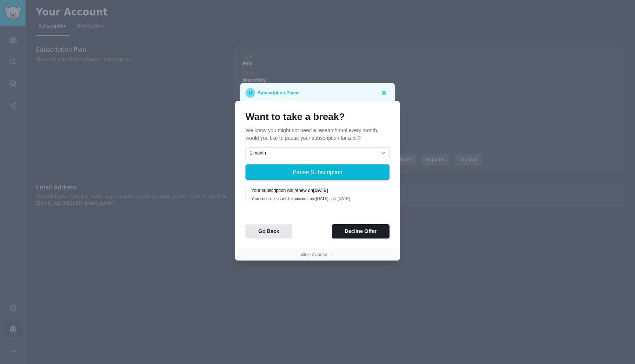  I want to click on h1: Want to take a break?, so click(318, 117).